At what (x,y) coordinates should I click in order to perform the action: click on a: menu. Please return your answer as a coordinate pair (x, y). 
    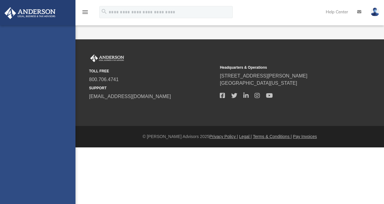
    Looking at the image, I should click on (85, 14).